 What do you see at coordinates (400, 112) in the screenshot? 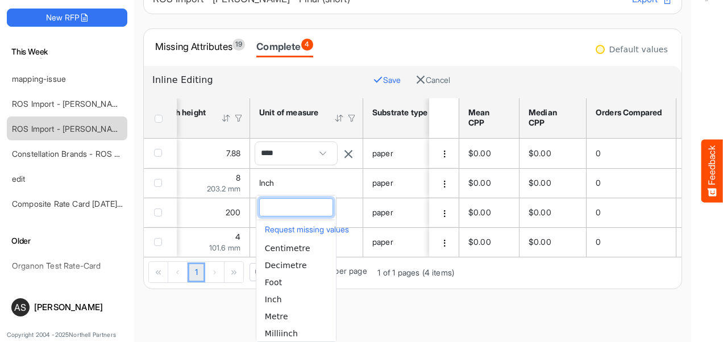
I see `div: Substrate type` at bounding box center [400, 112].